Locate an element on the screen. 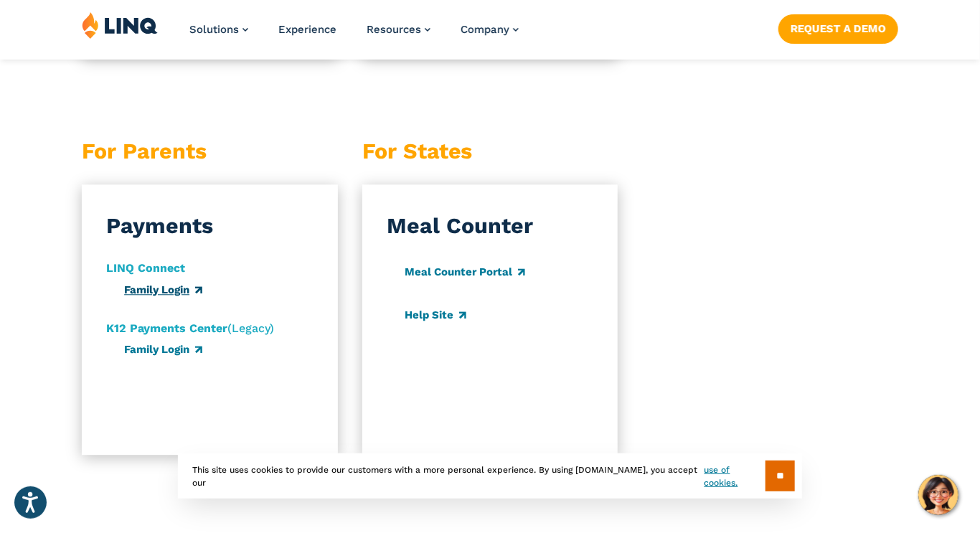  h3: For States is located at coordinates (490, 150).